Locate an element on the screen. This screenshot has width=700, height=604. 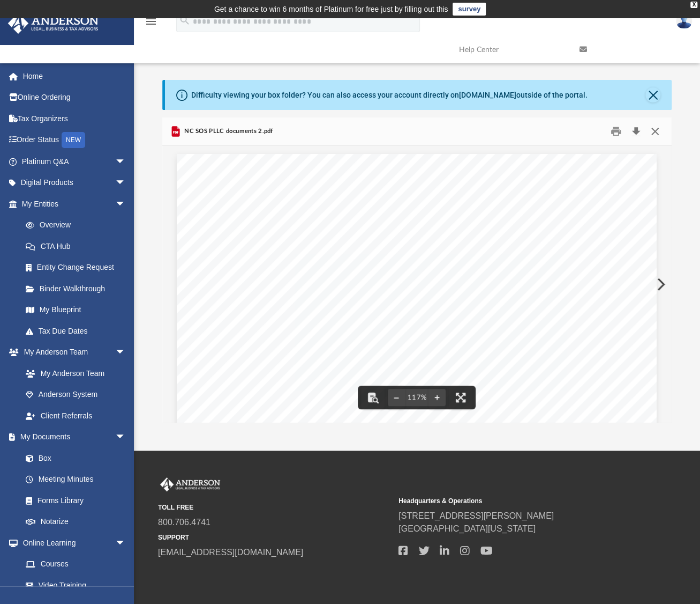
button: Download is located at coordinates (636, 132).